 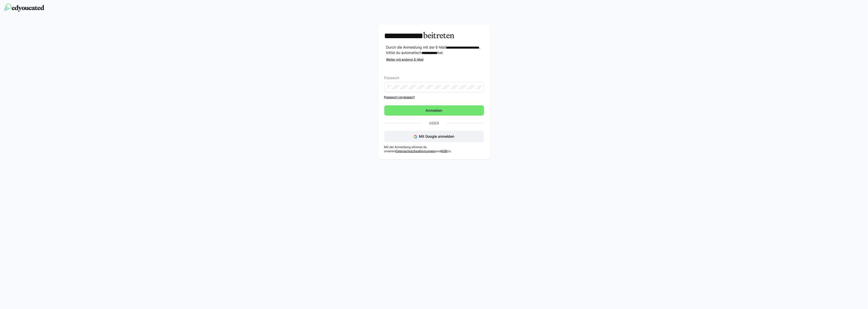 What do you see at coordinates (416, 151) in the screenshot?
I see `a: Datenschutzbestimmungen` at bounding box center [416, 151].